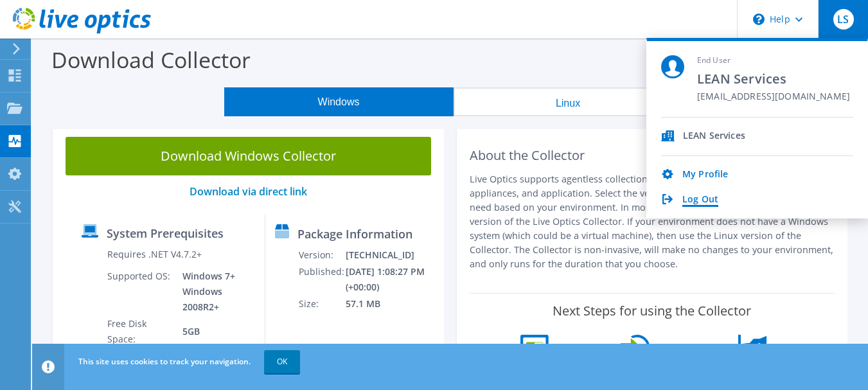 The height and width of the screenshot is (390, 868). What do you see at coordinates (151, 60) in the screenshot?
I see `label: Download Collector` at bounding box center [151, 60].